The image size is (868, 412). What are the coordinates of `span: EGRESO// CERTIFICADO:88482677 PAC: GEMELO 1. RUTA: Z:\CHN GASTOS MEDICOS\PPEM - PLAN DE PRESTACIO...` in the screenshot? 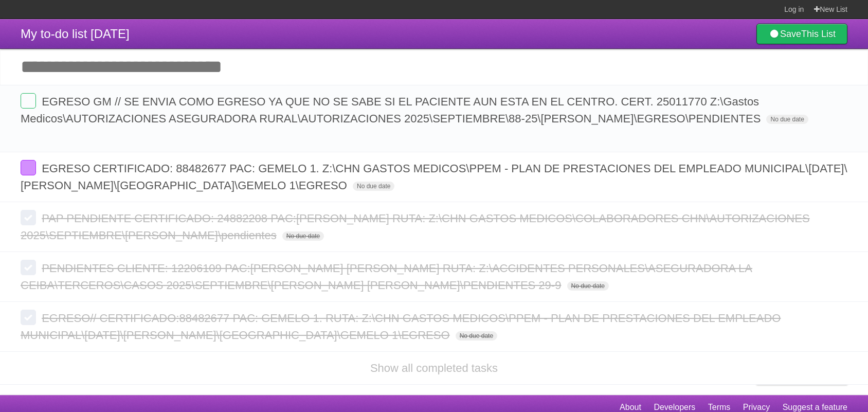 It's located at (401, 326).